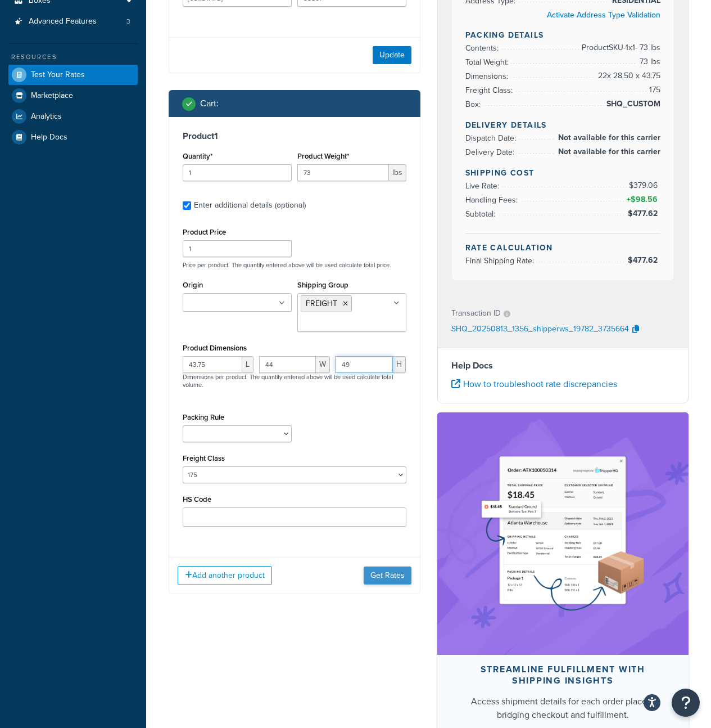  Describe the element at coordinates (73, 117) in the screenshot. I see `a: Analytics` at that location.